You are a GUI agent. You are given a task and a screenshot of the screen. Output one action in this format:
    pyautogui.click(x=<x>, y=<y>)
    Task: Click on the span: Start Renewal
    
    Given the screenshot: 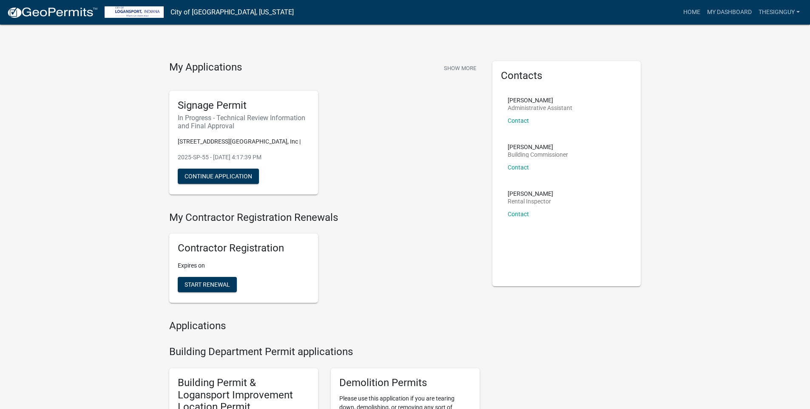 What is the action you would take?
    pyautogui.click(x=207, y=285)
    